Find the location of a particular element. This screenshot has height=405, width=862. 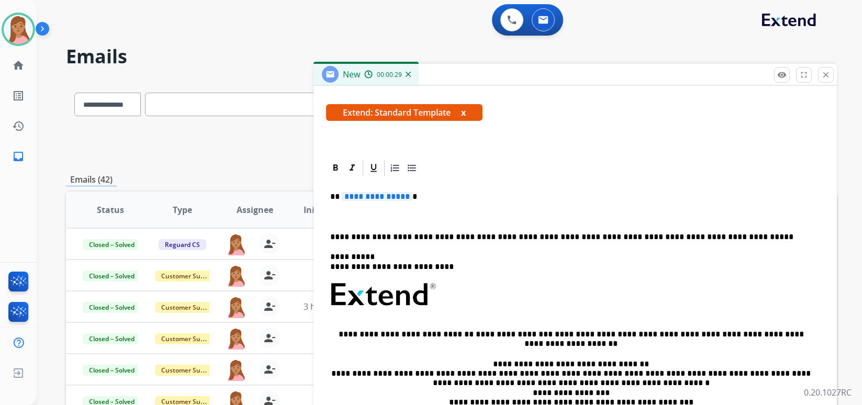

span: New is located at coordinates (351, 74).